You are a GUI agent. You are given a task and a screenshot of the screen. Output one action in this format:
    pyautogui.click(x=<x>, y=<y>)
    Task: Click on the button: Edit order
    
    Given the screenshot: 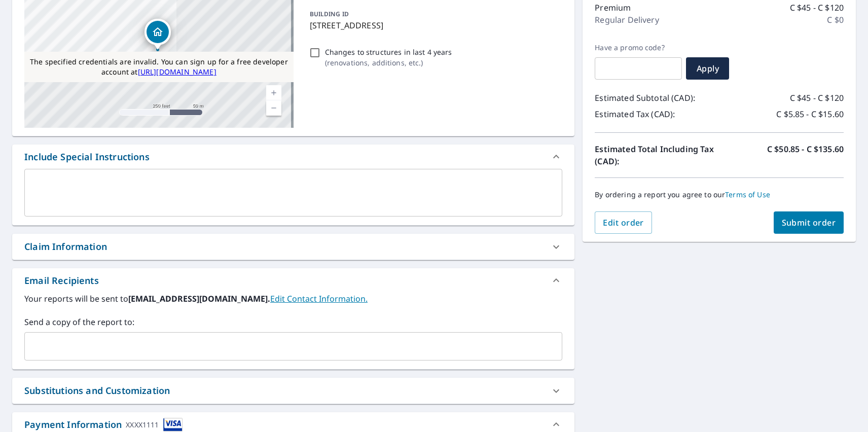 What is the action you would take?
    pyautogui.click(x=623, y=222)
    